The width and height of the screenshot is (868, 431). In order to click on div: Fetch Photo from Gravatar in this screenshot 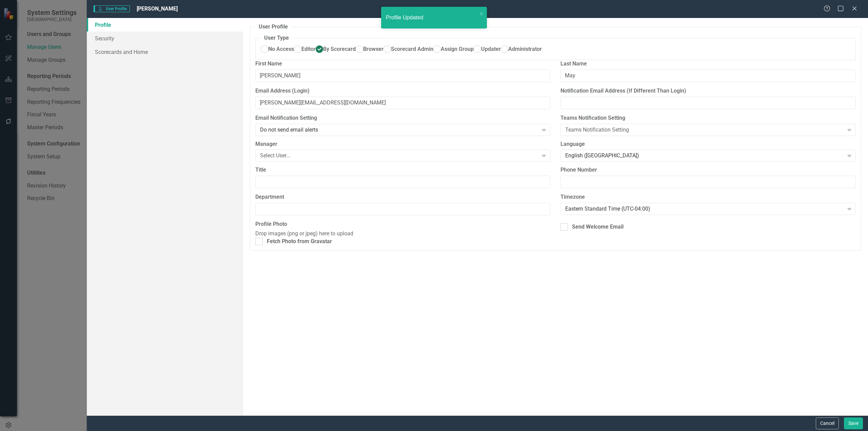, I will do `click(300, 241)`.